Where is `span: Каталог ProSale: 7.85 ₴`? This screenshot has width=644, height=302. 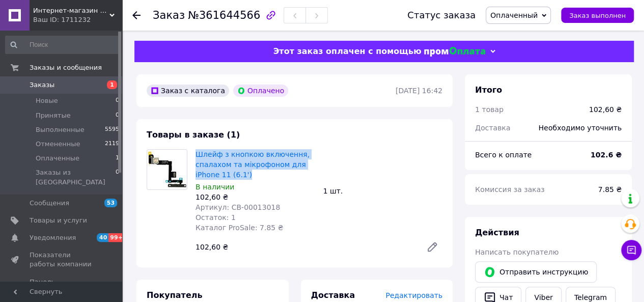
span: Каталог ProSale: 7.85 ₴ is located at coordinates (239, 228).